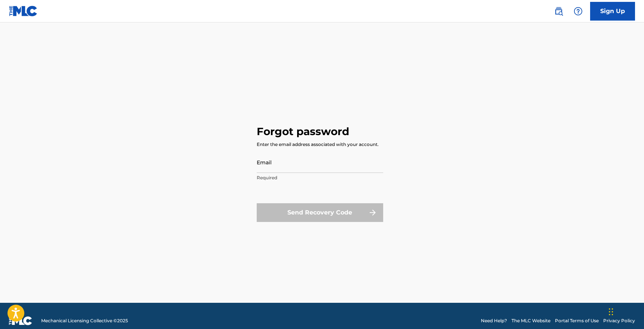  Describe the element at coordinates (320, 177) in the screenshot. I see `p: Required` at that location.